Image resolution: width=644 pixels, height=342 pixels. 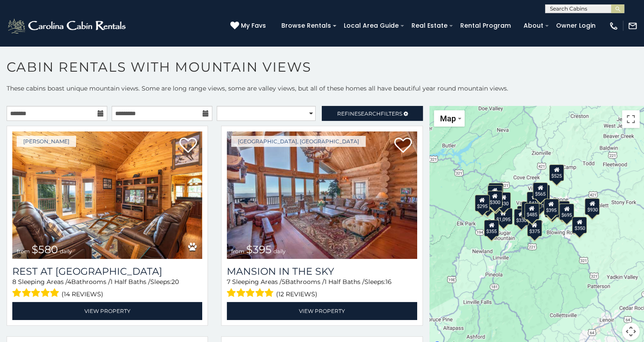 What do you see at coordinates (14, 282) in the screenshot?
I see `span: 8` at bounding box center [14, 282].